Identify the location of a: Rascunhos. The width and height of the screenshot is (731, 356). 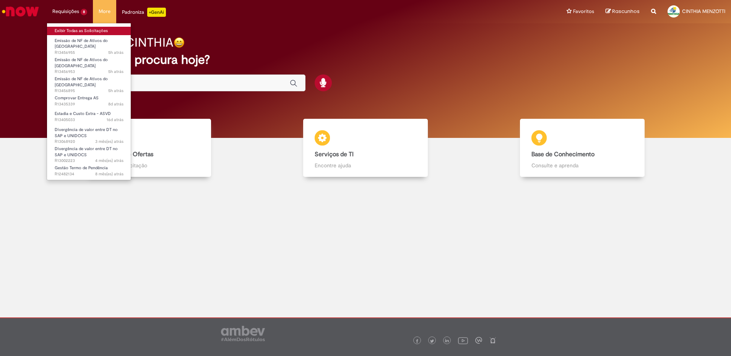
(622, 11).